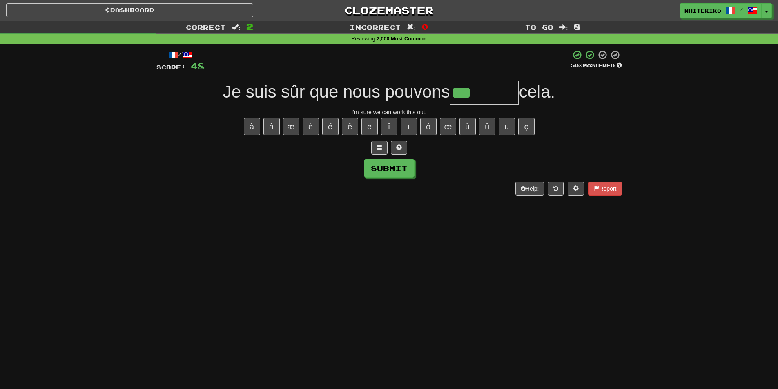 The width and height of the screenshot is (778, 389). Describe the element at coordinates (330, 127) in the screenshot. I see `button: é` at that location.